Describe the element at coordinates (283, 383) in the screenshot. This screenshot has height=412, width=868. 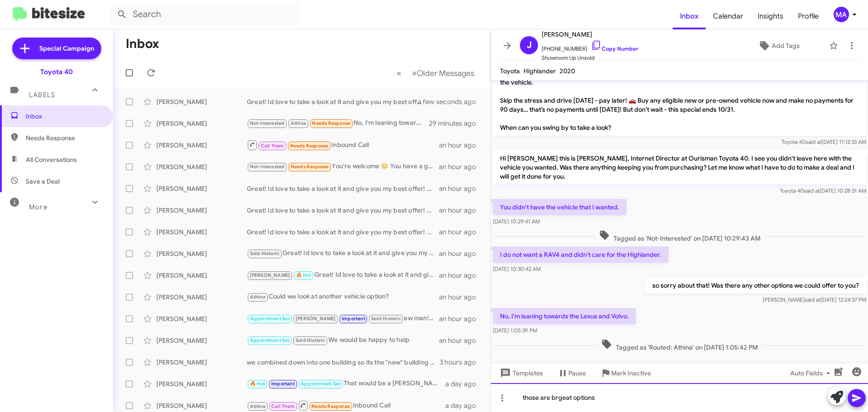
I see `span: Important` at that location.